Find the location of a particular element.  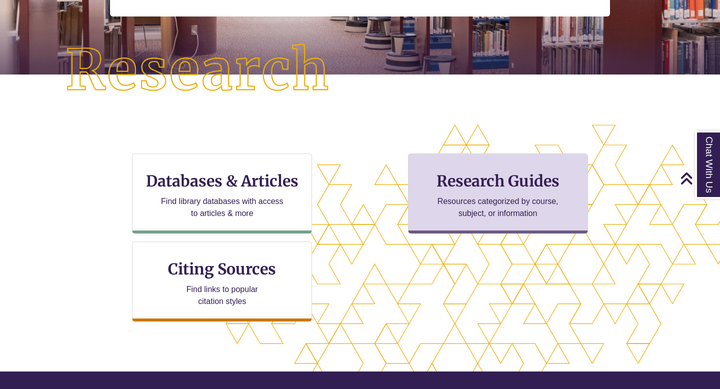

img: Research is located at coordinates (198, 70).